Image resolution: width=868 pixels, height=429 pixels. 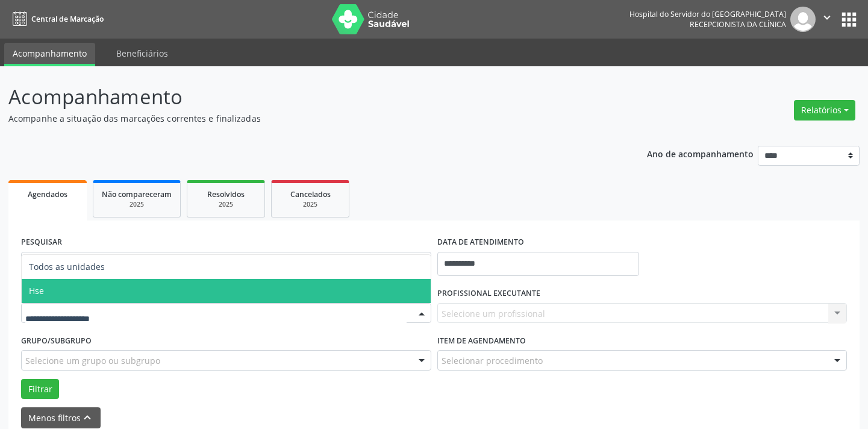 I want to click on a: Beneficiários, so click(x=142, y=53).